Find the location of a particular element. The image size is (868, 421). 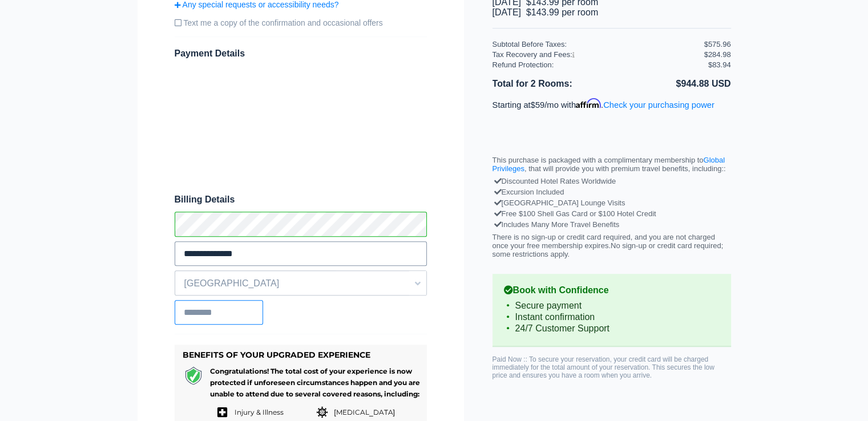

li: 24/7 Customer Support is located at coordinates (612, 328).